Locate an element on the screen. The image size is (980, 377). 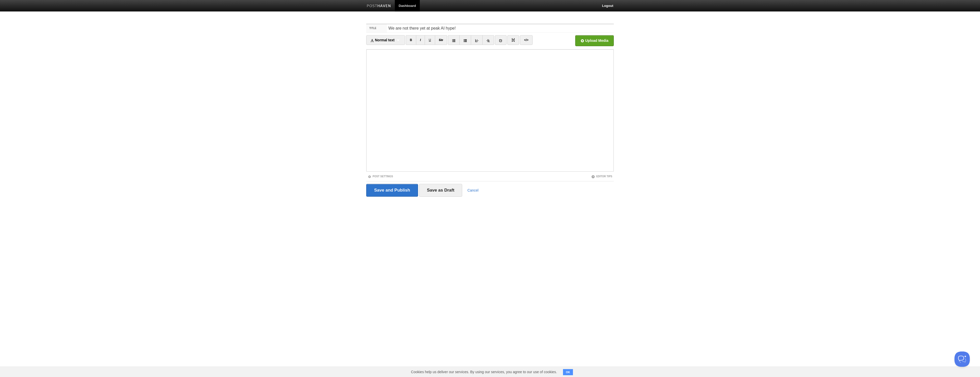
label: Title is located at coordinates (376, 28).